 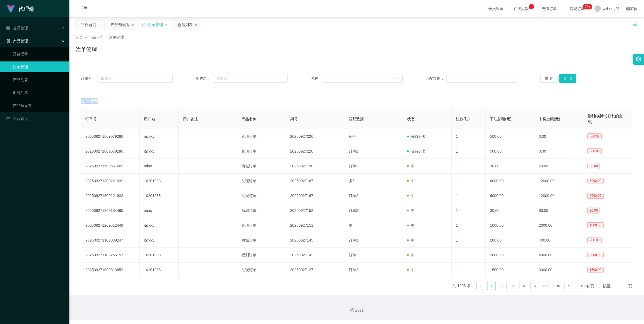 What do you see at coordinates (39, 67) in the screenshot?
I see `a: 注单管理` at bounding box center [39, 67].